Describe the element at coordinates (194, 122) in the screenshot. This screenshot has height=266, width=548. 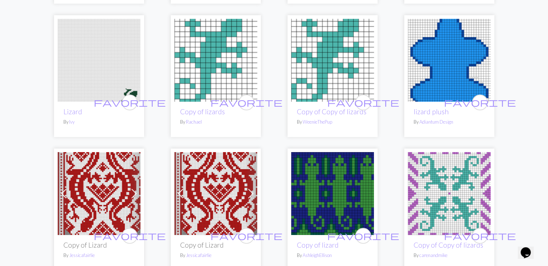
I see `a: Rachael` at that location.